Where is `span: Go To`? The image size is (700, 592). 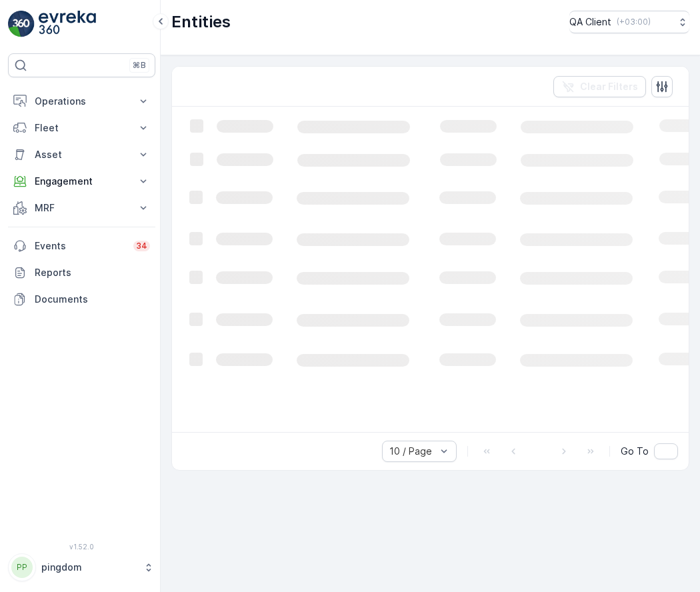 span: Go To is located at coordinates (635, 451).